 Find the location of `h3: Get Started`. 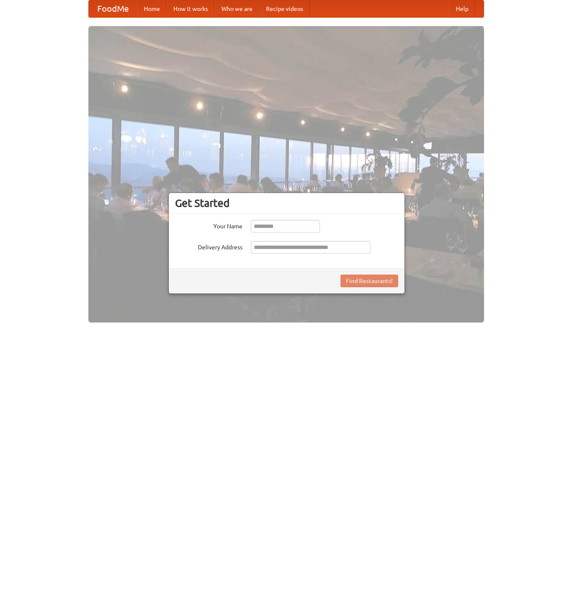

h3: Get Started is located at coordinates (287, 203).